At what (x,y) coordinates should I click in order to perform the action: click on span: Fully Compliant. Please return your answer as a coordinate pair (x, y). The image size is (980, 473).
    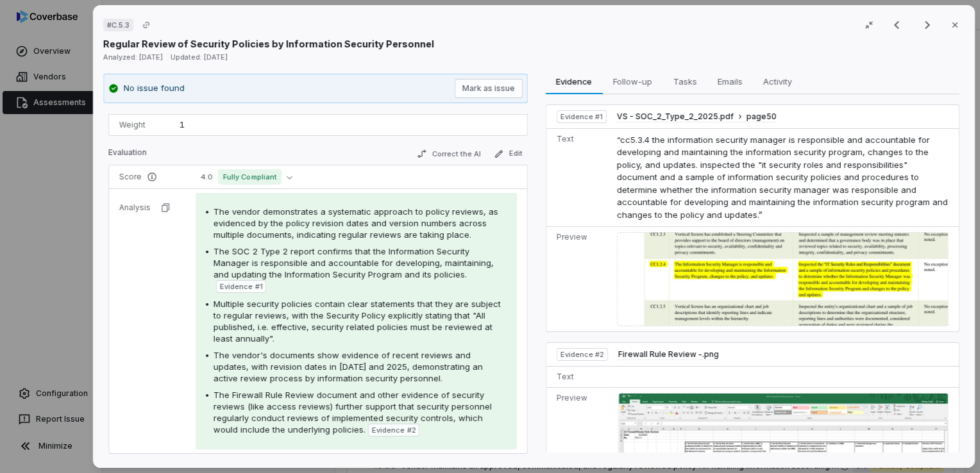
    Looking at the image, I should click on (250, 177).